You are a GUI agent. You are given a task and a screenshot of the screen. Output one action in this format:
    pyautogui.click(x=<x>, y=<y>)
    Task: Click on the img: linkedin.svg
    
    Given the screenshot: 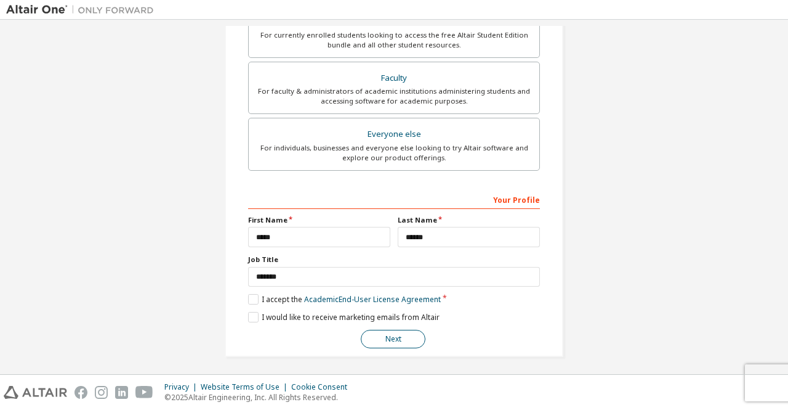 What is the action you would take?
    pyautogui.click(x=121, y=392)
    